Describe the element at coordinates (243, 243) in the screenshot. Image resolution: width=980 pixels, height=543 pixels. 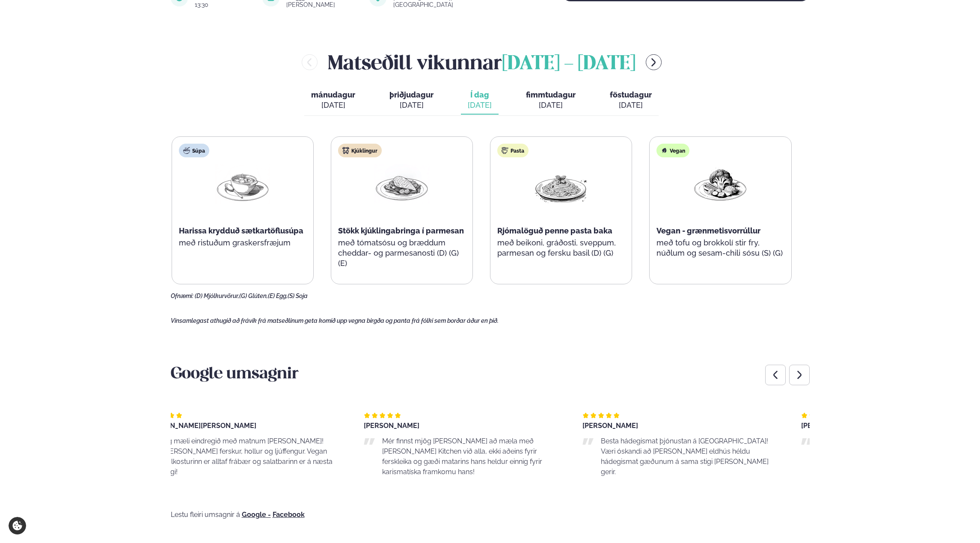
I see `p: með ristuðum graskersfræjum` at that location.